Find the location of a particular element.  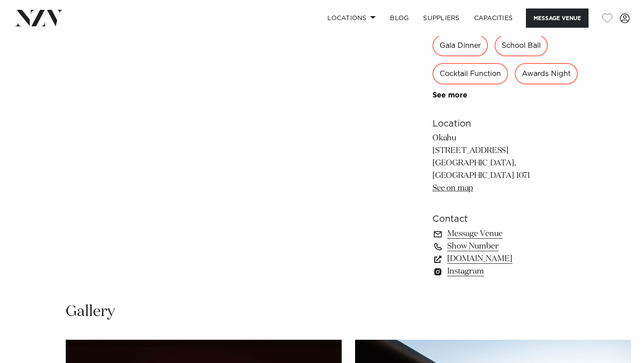

a: SUPPLIERS is located at coordinates (441, 18).